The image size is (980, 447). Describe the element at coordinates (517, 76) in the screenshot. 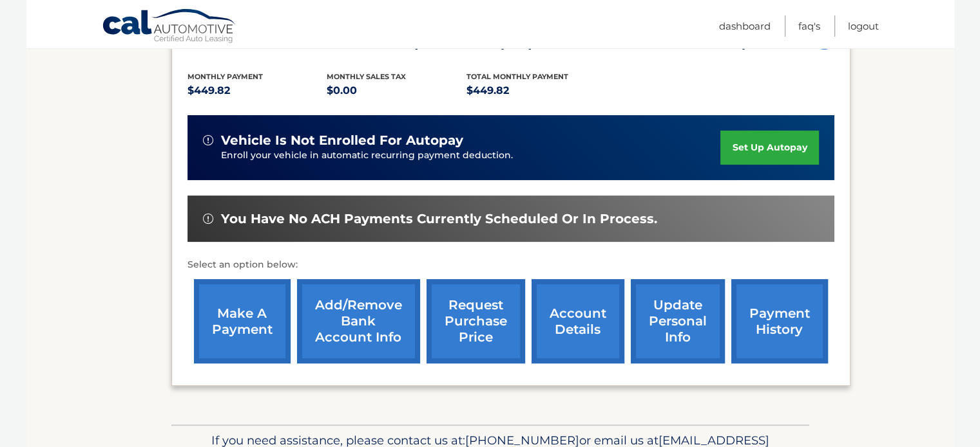

I see `span: Total Monthly Payment` at that location.